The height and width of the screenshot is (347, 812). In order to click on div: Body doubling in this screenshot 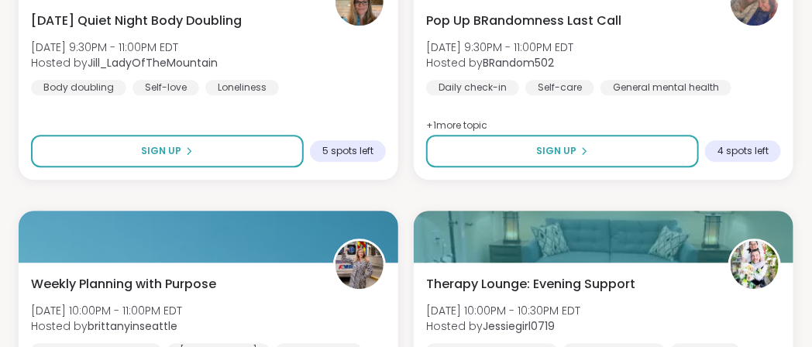, I will do `click(78, 88)`.